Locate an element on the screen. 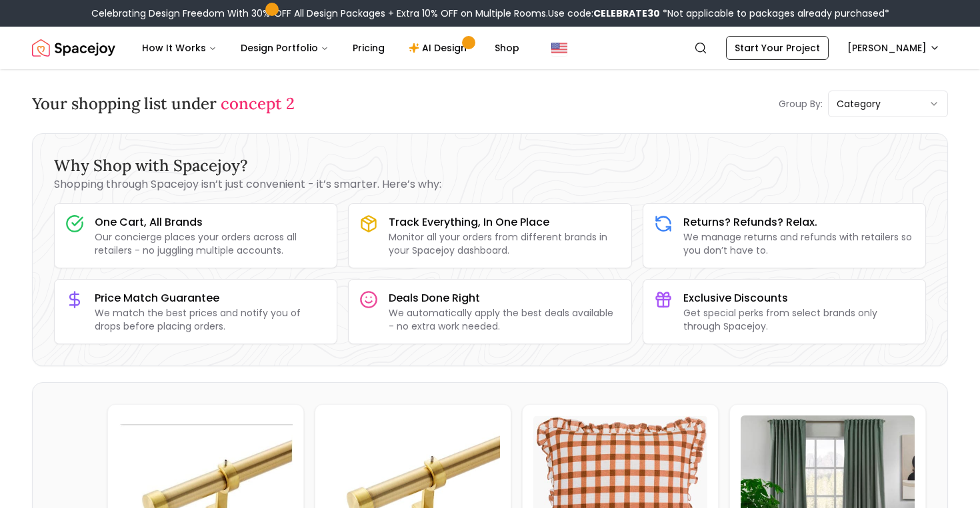 The width and height of the screenshot is (980, 508). span: concept 2 is located at coordinates (257, 103).